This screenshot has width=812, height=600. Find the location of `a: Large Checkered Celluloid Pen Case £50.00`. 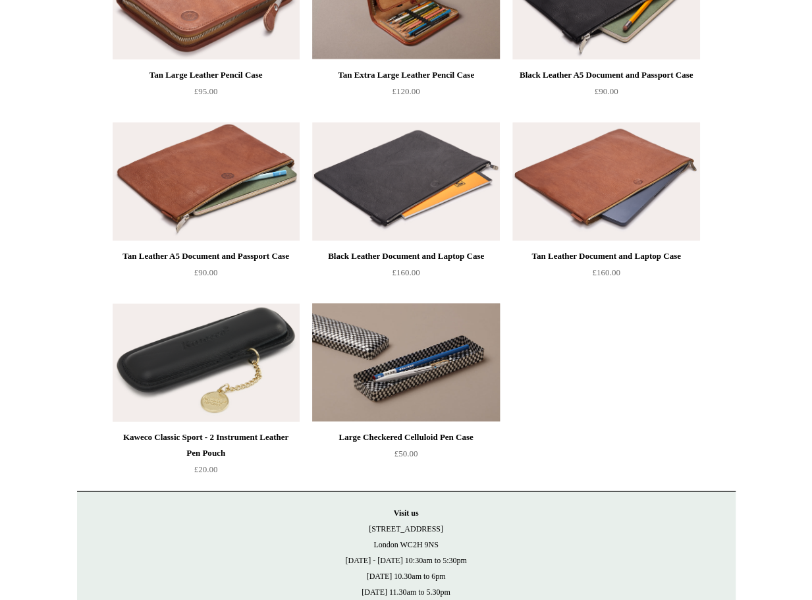

a: Large Checkered Celluloid Pen Case £50.00 is located at coordinates (406, 456).